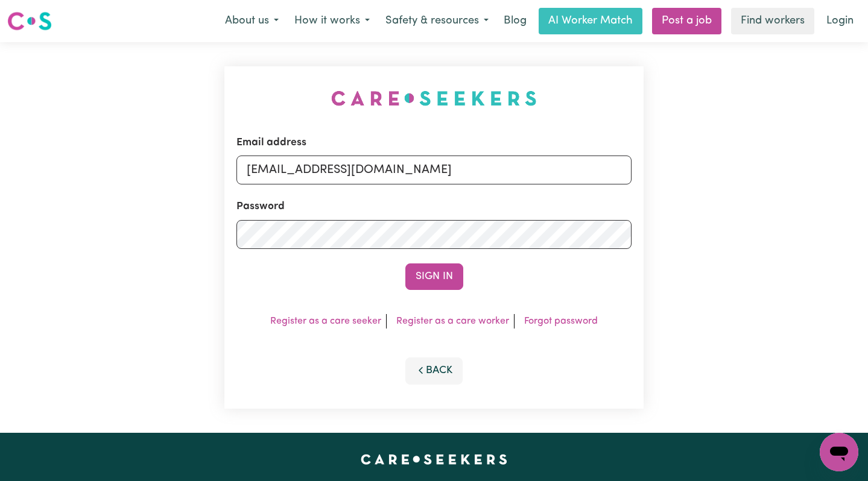  What do you see at coordinates (331, 21) in the screenshot?
I see `button: How it works` at bounding box center [331, 21].